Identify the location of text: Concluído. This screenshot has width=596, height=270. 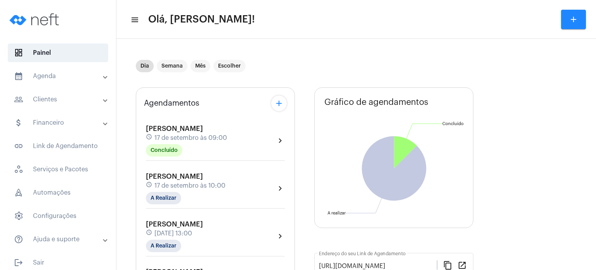
(453, 123).